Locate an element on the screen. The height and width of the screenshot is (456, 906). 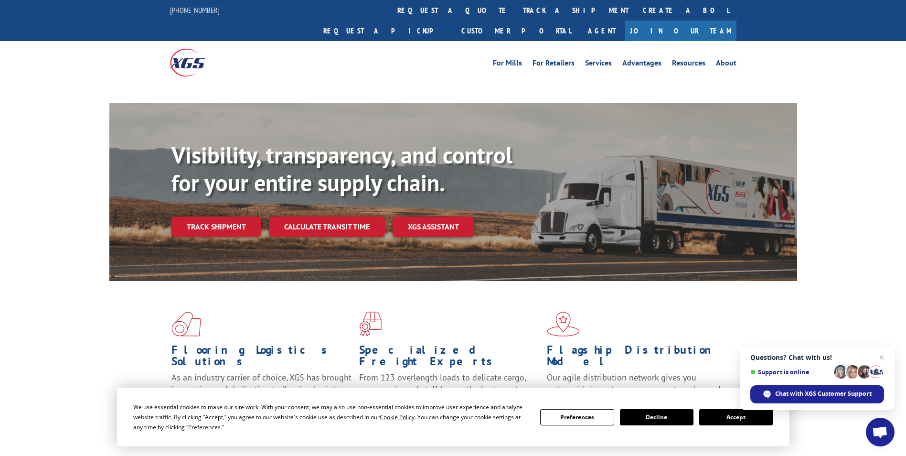
span: Close chat is located at coordinates (882, 357).